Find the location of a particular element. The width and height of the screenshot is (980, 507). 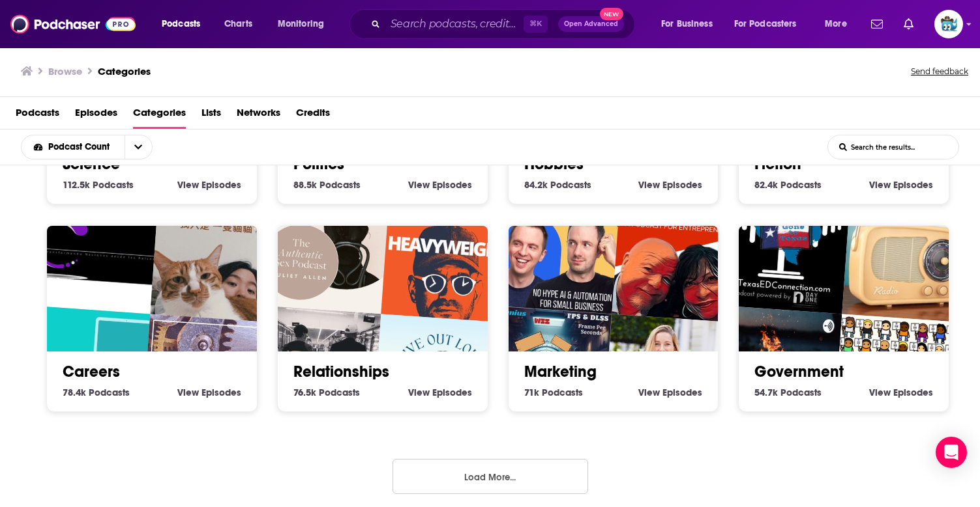

span: Categories is located at coordinates (159, 115).